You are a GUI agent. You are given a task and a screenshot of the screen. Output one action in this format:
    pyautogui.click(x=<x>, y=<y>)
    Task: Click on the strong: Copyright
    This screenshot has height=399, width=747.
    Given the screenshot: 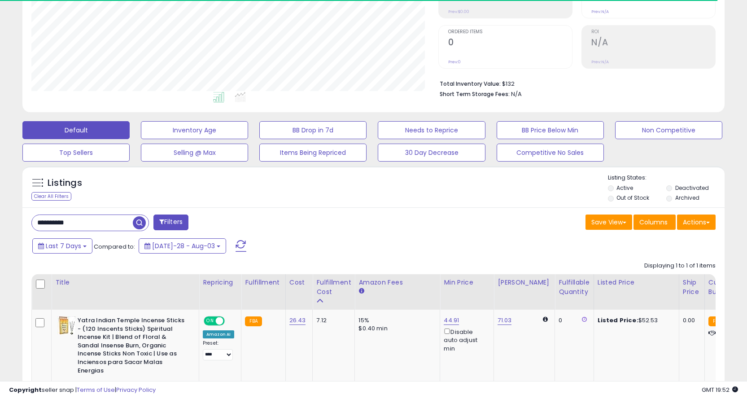 What is the action you would take?
    pyautogui.click(x=25, y=389)
    